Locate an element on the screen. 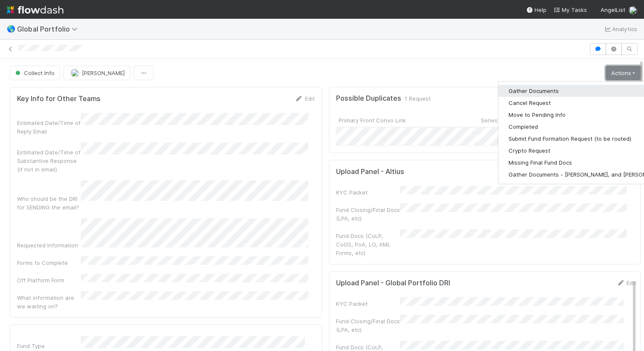 The image size is (644, 351). a: Analytics is located at coordinates (620, 29).